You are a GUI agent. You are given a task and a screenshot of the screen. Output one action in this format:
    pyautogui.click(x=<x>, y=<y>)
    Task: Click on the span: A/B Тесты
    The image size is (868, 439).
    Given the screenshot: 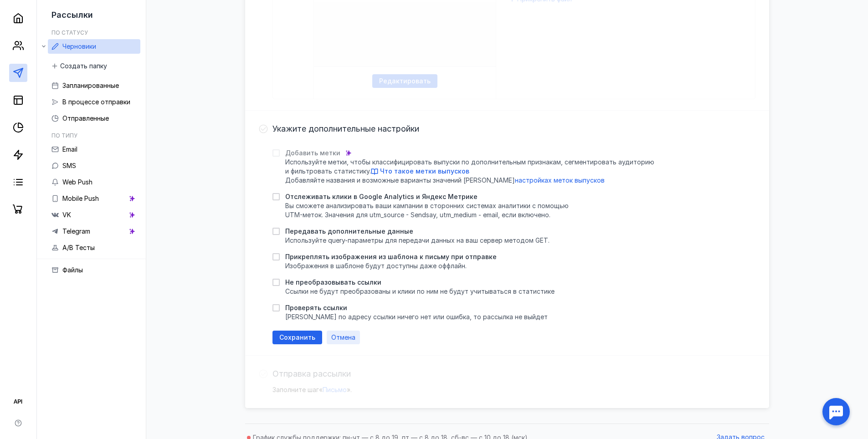 What is the action you would take?
    pyautogui.click(x=79, y=247)
    